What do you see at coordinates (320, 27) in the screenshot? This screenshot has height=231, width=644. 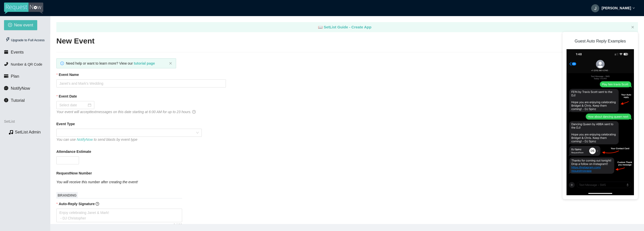 I see `span: laptop` at bounding box center [320, 27].